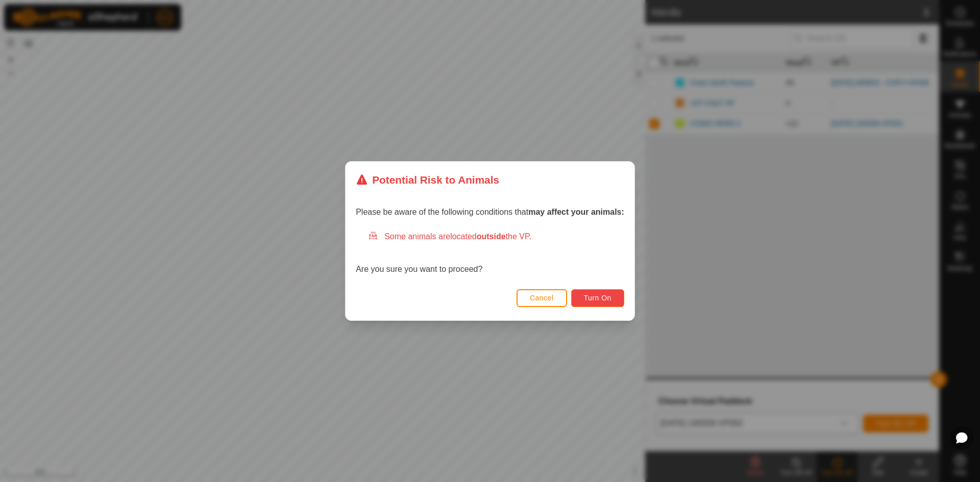  Describe the element at coordinates (541, 298) in the screenshot. I see `button: Cancel` at that location.